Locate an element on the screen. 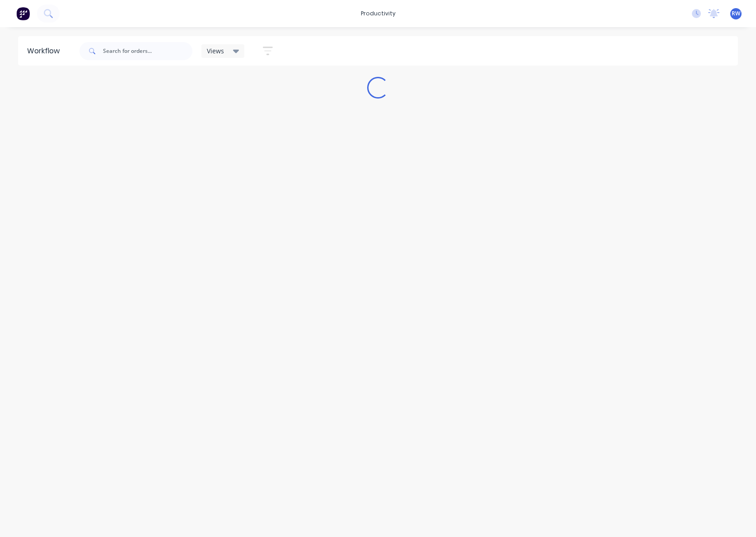 Image resolution: width=756 pixels, height=537 pixels. div: Workflow is located at coordinates (45, 51).